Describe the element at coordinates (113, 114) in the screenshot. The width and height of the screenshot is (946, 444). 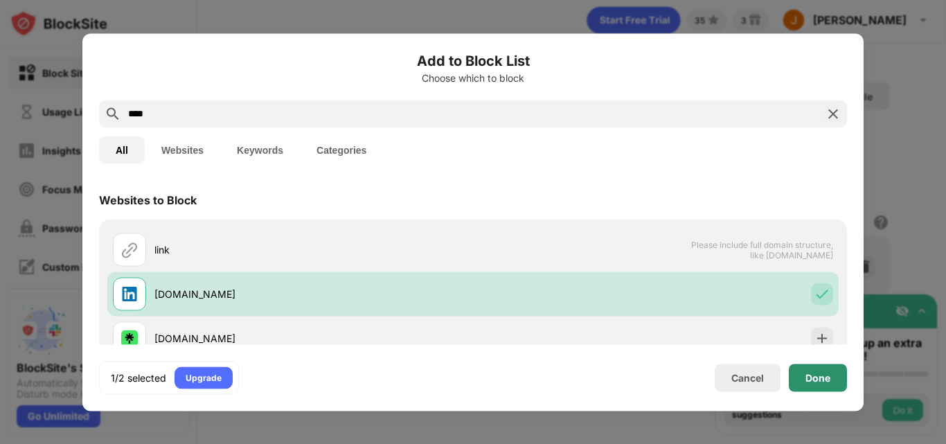
I see `img: search.svg` at that location.